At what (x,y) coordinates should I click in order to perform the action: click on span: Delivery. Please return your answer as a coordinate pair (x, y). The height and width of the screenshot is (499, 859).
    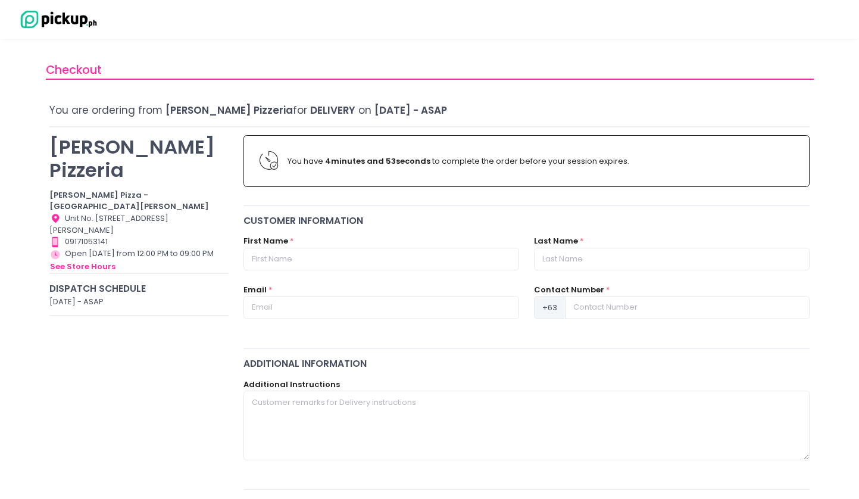
    Looking at the image, I should click on (333, 110).